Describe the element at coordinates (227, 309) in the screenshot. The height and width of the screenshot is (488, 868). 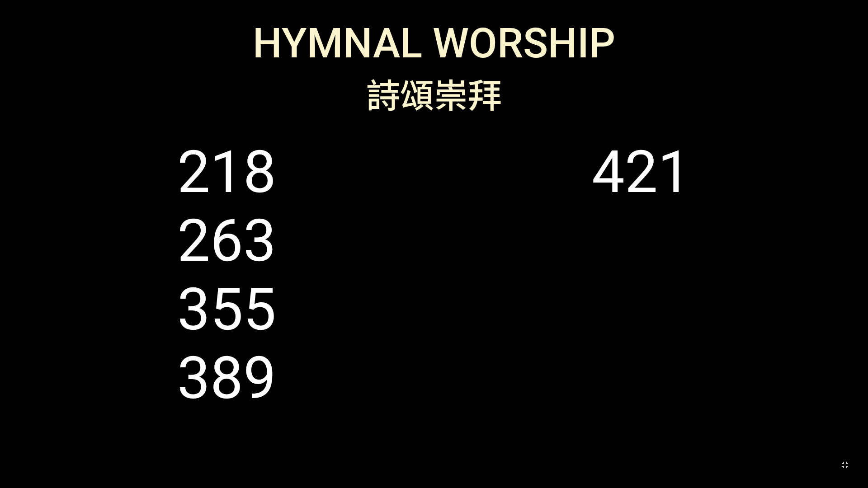
I see `li: 355` at that location.